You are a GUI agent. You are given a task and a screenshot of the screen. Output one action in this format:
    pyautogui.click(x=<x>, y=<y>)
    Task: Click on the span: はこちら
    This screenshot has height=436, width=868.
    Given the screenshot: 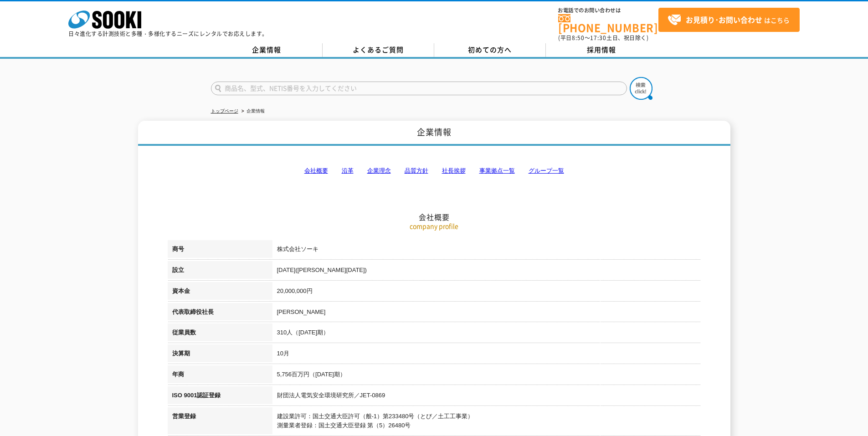 What is the action you would take?
    pyautogui.click(x=728, y=20)
    